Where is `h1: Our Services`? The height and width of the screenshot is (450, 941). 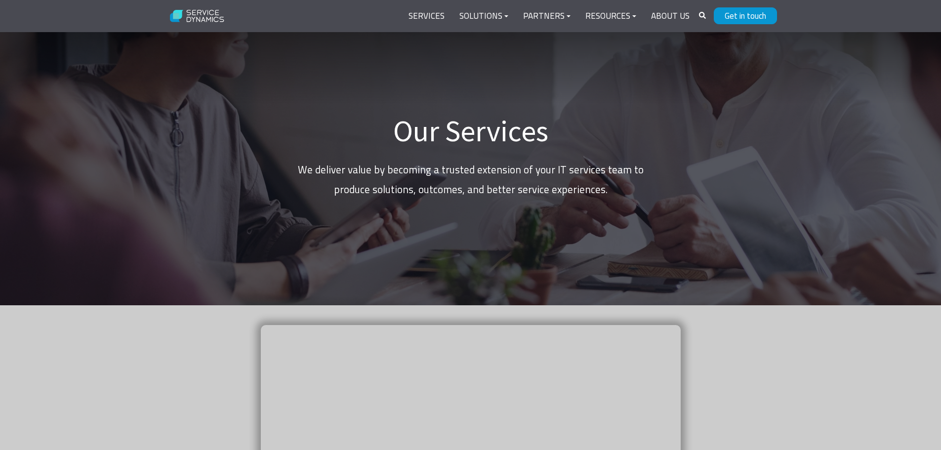
h1: Our Services is located at coordinates (471, 131).